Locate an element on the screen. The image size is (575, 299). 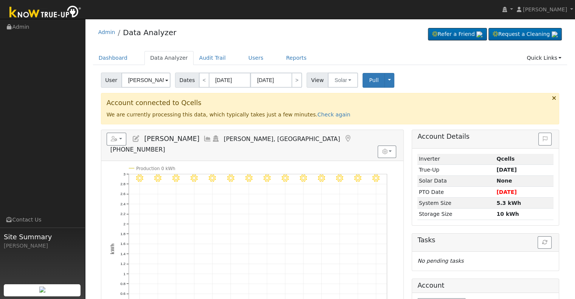
a: Quick Links is located at coordinates (544, 58).